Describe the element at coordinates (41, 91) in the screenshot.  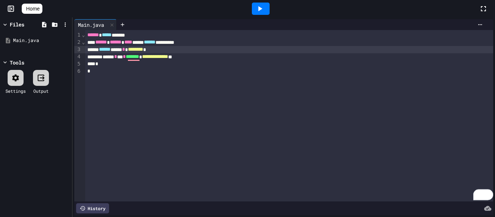
I see `div: Output` at that location.